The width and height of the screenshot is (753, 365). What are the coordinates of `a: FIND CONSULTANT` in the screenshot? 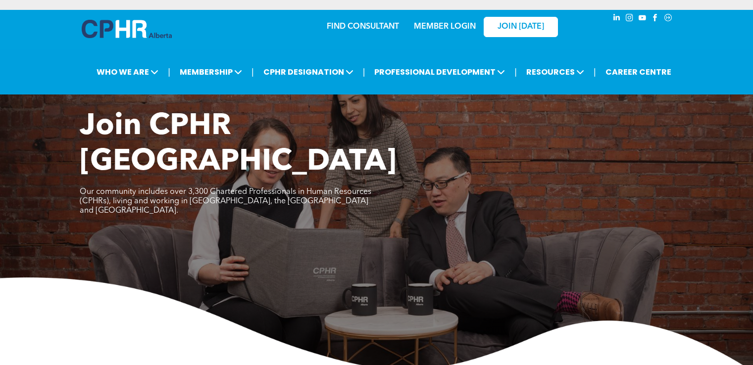 It's located at (363, 27).